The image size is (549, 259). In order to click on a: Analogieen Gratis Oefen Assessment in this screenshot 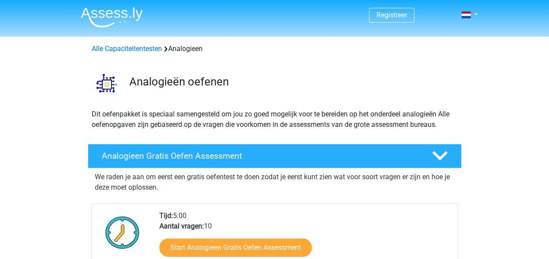, I will do `click(275, 156)`.